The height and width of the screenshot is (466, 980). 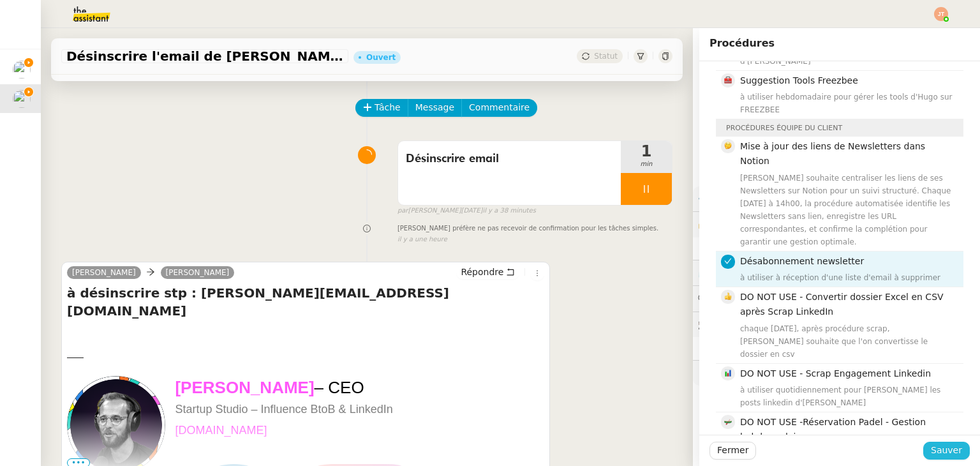 What do you see at coordinates (499, 108) in the screenshot?
I see `button: Commentaire` at bounding box center [499, 108].